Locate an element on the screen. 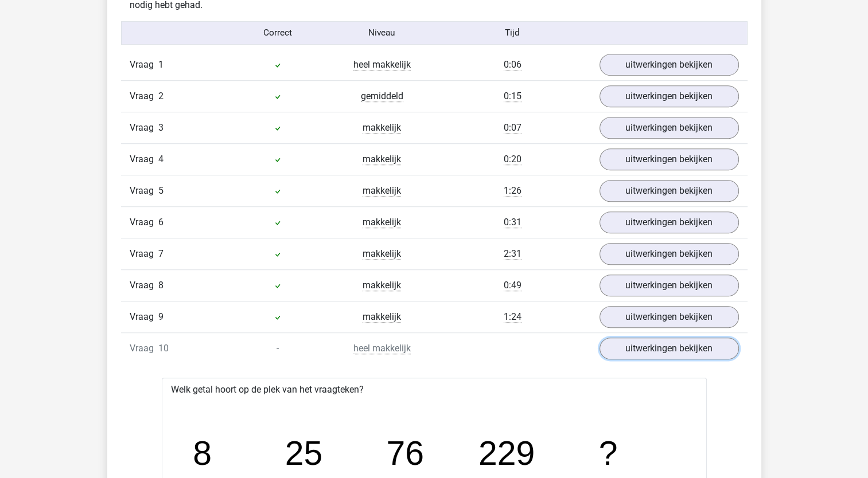 The height and width of the screenshot is (478, 868). span: 5 is located at coordinates (160, 190).